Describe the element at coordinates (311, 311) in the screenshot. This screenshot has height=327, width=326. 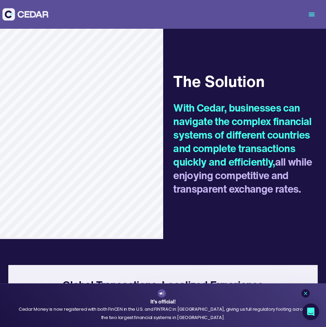
I see `div: Open Intercom Messenger` at that location.